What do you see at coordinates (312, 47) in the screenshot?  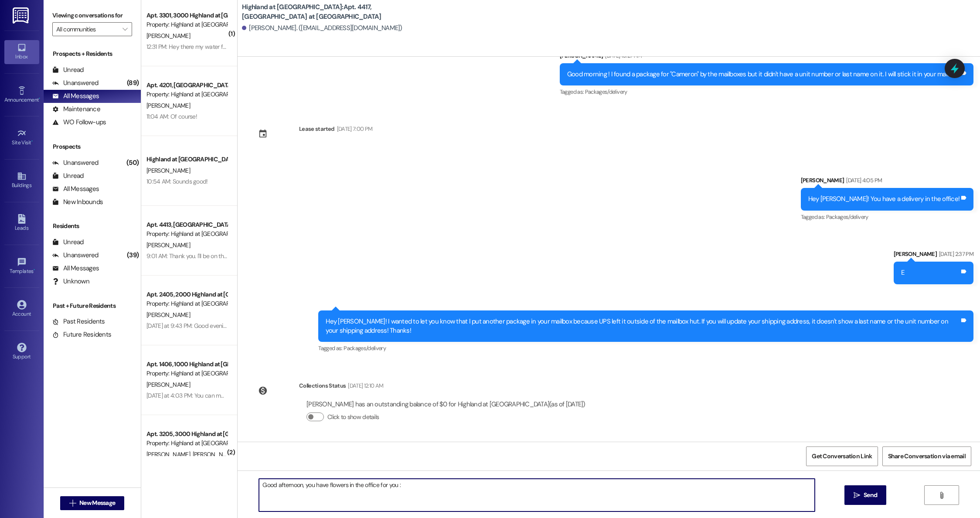 I see `div: 12:31 PM: Hey there my water filter light in my fridge is blinking that it needs to be replaced. ...` at bounding box center [312, 47].